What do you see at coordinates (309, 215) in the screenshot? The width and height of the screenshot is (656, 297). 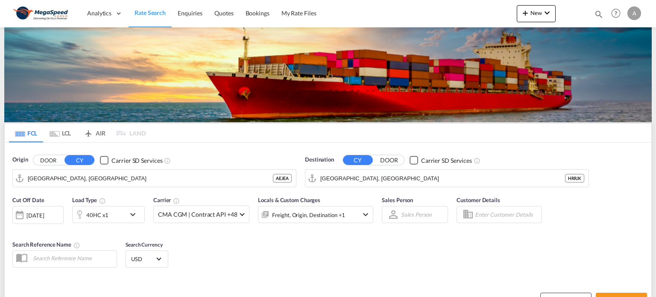 I see `div: Freight Origin Destination Factory Stuffing` at bounding box center [309, 215].